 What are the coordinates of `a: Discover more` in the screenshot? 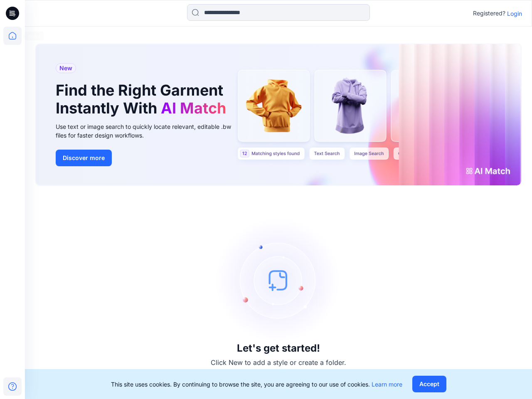 It's located at (83, 158).